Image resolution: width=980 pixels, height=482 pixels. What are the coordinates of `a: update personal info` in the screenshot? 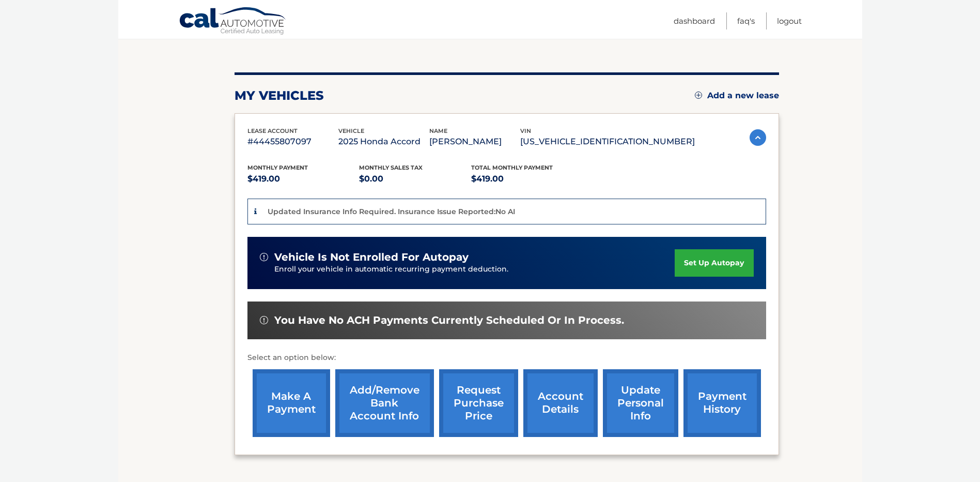 It's located at (641, 402).